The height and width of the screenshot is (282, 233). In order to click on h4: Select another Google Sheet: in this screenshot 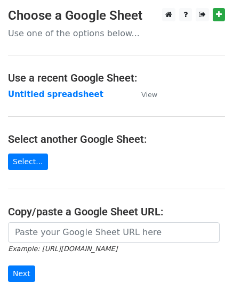, I will do `click(116, 139)`.